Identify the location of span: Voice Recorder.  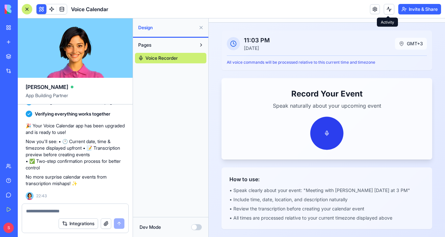
(161, 58).